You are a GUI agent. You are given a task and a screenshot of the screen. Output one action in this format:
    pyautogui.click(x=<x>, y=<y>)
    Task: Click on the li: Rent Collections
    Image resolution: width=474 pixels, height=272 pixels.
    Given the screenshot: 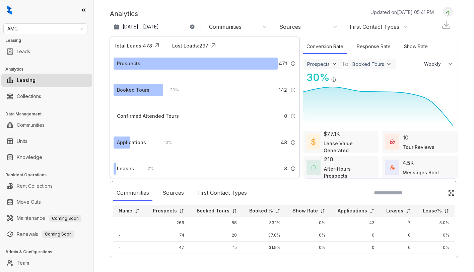 What is the action you would take?
    pyautogui.click(x=47, y=186)
    